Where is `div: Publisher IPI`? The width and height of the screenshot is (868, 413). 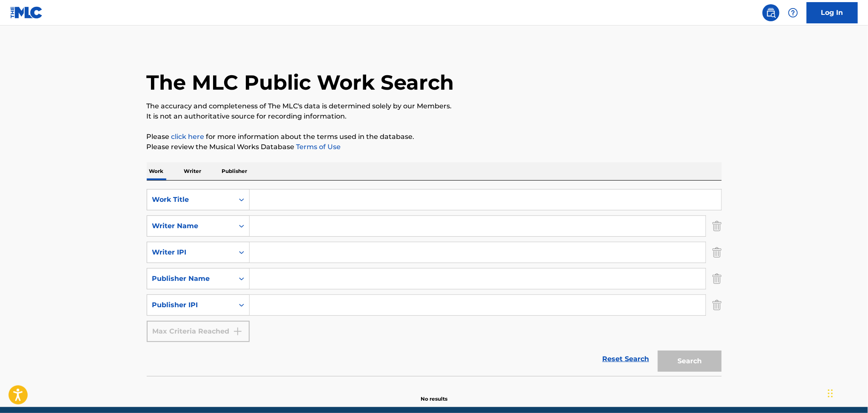
div: Publisher IPI is located at coordinates (191, 305).